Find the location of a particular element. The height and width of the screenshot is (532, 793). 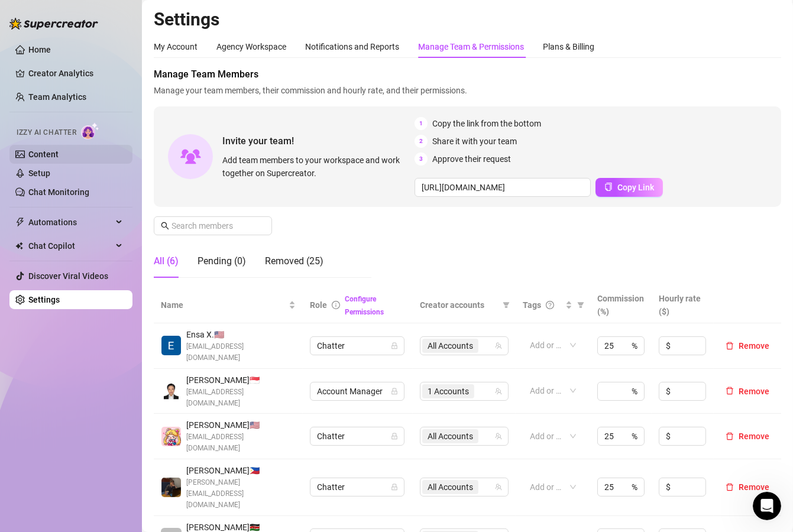

span: Tags is located at coordinates (532, 305).